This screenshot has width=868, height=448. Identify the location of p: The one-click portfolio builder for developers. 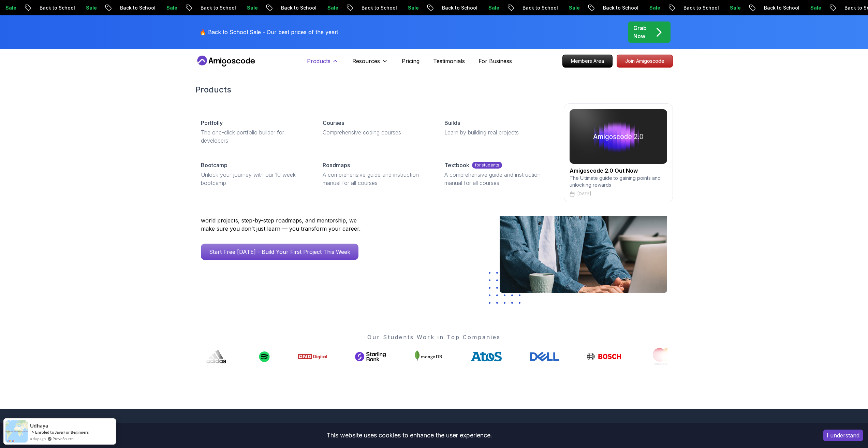
(254, 137).